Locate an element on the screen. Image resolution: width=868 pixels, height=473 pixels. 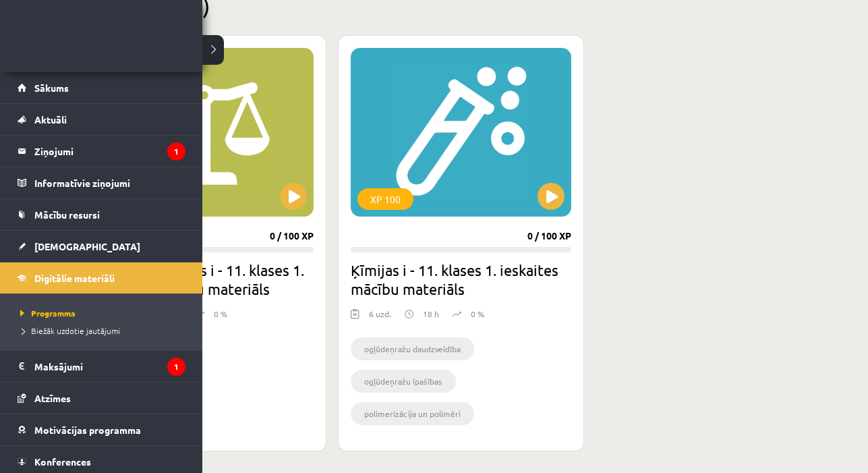
li: ogļūdeņražu īpašības is located at coordinates (403, 382).